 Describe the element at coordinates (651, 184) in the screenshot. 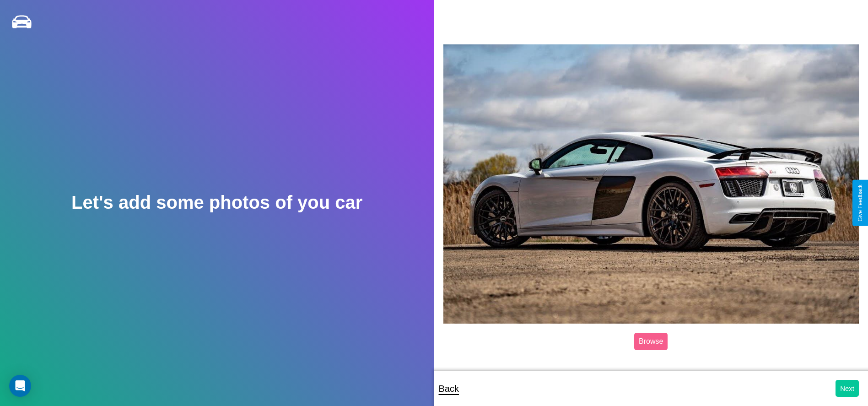

I see `img: posted` at that location.